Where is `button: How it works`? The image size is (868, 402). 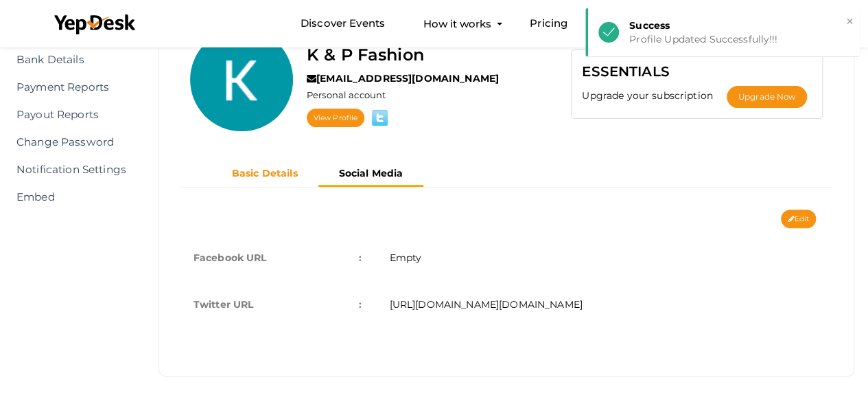
button: How it works is located at coordinates (457, 24).